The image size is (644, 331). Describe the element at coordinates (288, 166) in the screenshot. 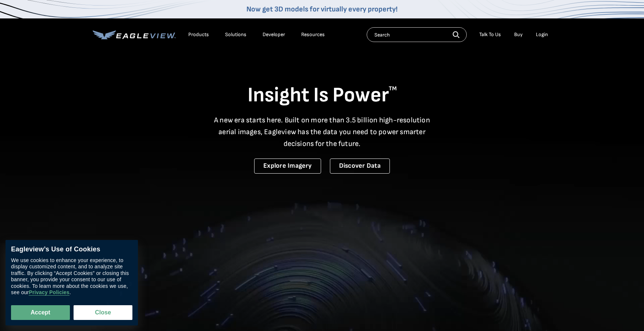

I see `a: Explore Imagery` at that location.